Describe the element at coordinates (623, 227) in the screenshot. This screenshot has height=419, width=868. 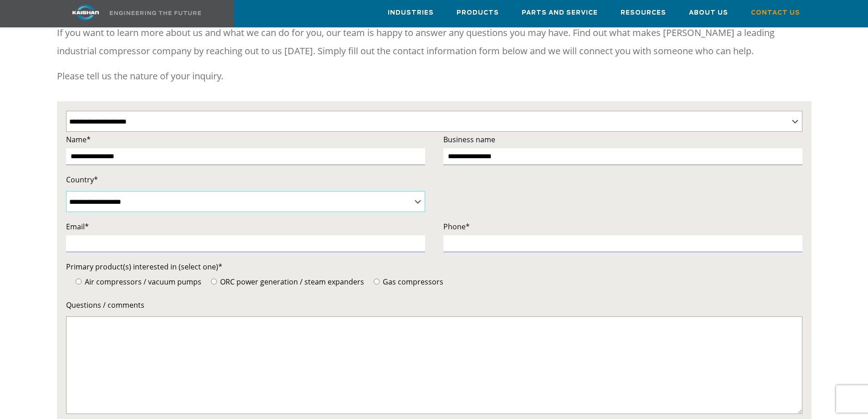
I see `label: Phone*` at that location.